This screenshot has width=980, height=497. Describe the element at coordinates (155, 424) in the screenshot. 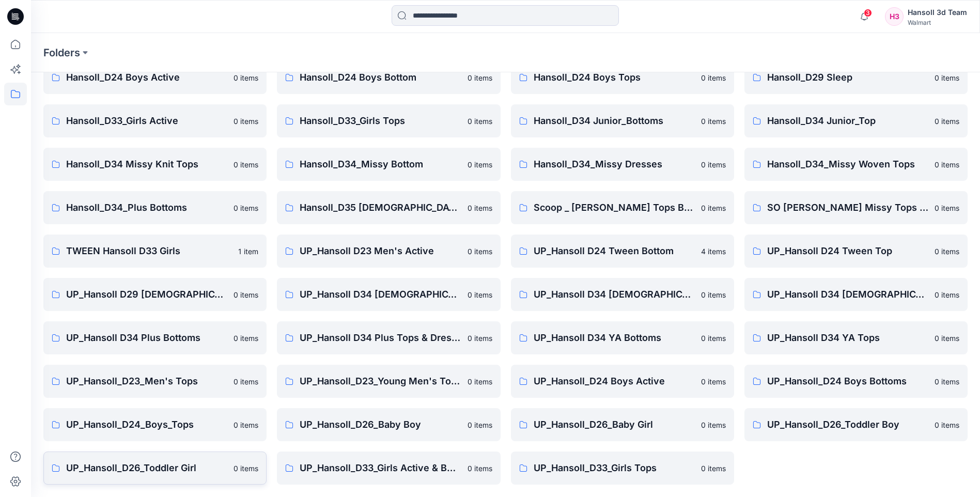

I see `a: UP_Hansoll_D24_Boys_Tops0 items` at that location.